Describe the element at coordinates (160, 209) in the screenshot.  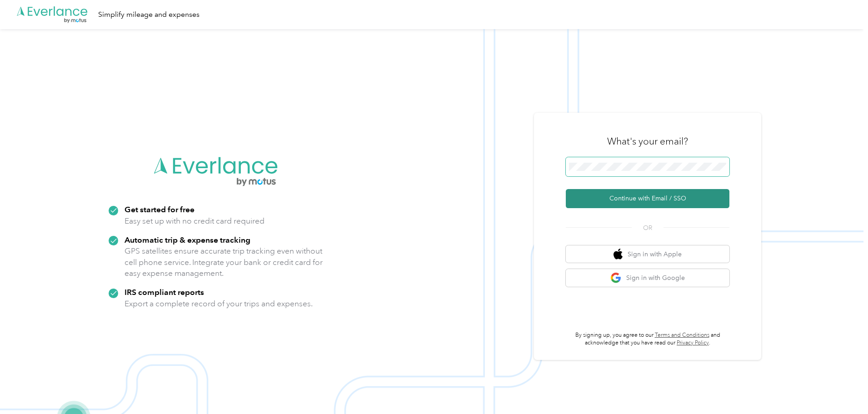
I see `strong: Get started for free` at that location.